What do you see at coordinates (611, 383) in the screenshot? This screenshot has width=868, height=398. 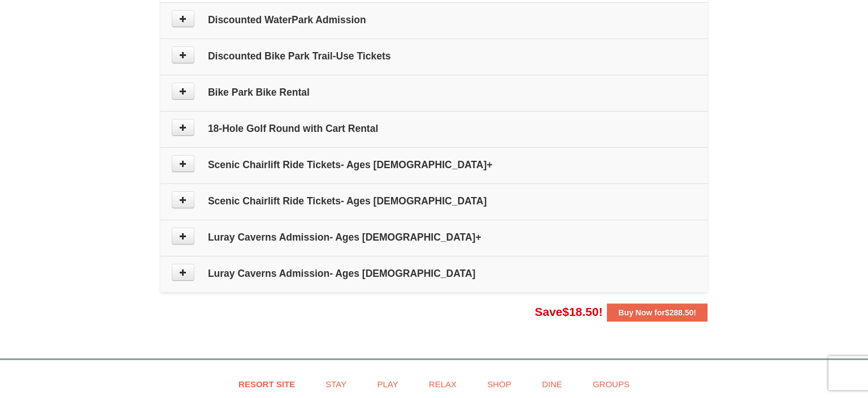 I see `a: Groups` at bounding box center [611, 383].